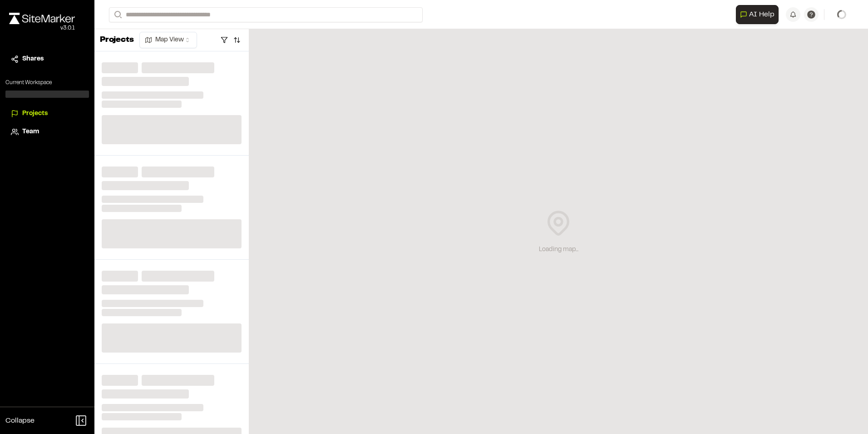 The height and width of the screenshot is (434, 868). I want to click on span: Shares, so click(33, 59).